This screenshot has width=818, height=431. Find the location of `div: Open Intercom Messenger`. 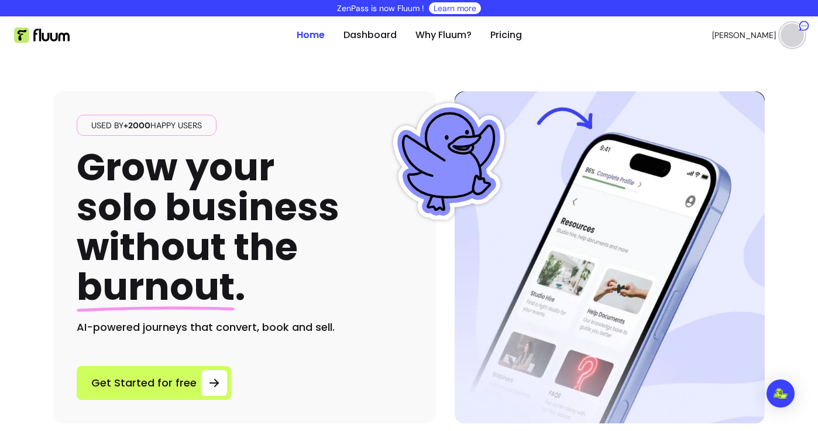

div: Open Intercom Messenger is located at coordinates (781, 393).